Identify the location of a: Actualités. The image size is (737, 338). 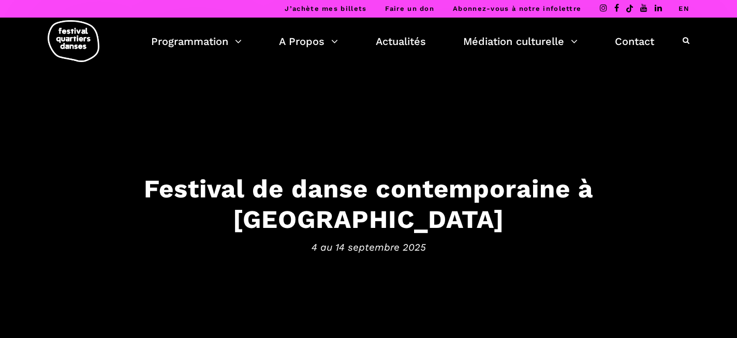
(401, 41).